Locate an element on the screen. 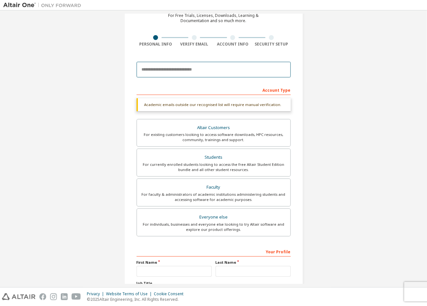 This screenshot has width=427, height=306. div: Cookie Consent is located at coordinates (170, 294).